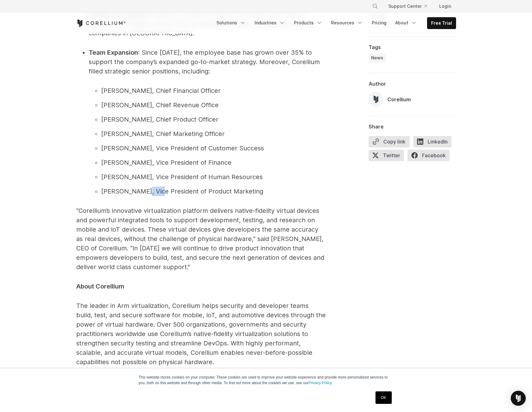 The image size is (532, 412). What do you see at coordinates (386, 155) in the screenshot?
I see `span: Twitter` at bounding box center [386, 155].